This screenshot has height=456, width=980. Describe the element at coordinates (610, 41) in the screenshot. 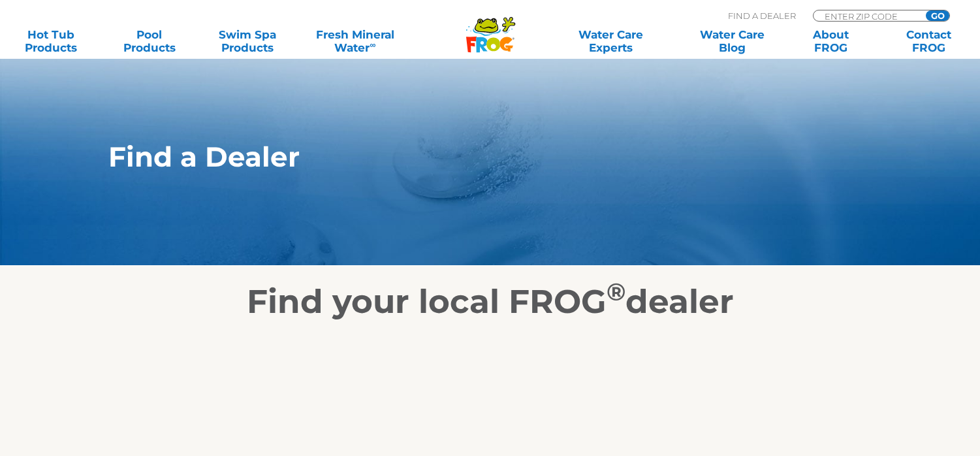

I see `a: Water CareExperts` at that location.